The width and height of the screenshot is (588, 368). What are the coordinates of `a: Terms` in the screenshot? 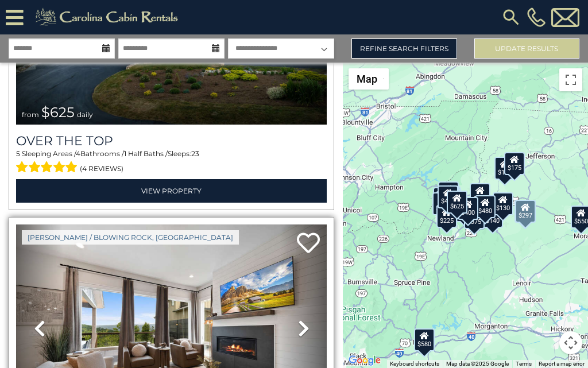 It's located at (524, 364).